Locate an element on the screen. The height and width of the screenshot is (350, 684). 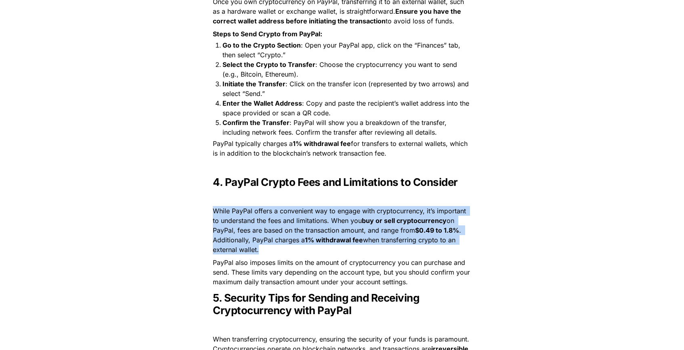
strong: buy or sell cryptocurrency is located at coordinates (404, 221).